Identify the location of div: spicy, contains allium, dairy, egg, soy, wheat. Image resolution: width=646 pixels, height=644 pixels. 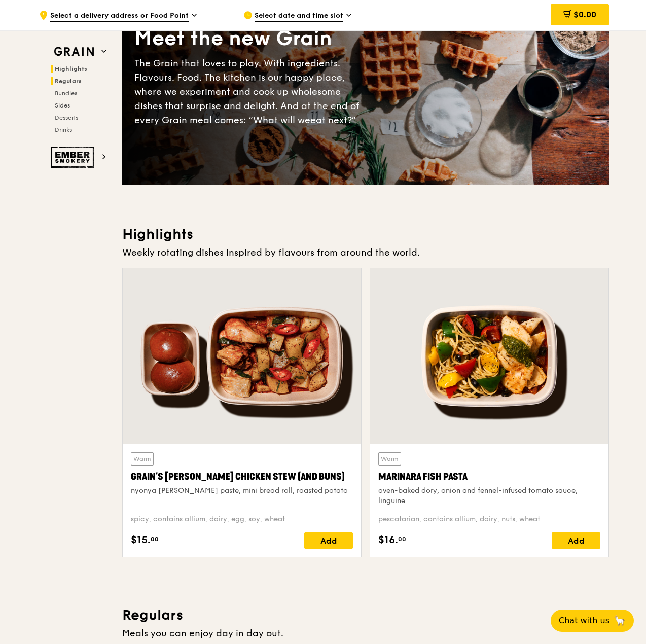
(242, 519).